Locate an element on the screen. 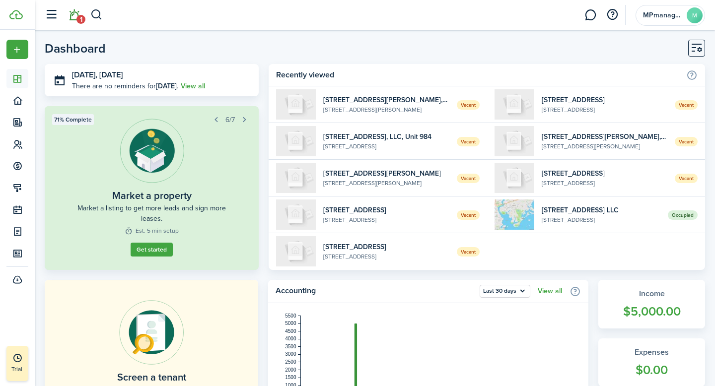  span: 71% Complete is located at coordinates (73, 120).